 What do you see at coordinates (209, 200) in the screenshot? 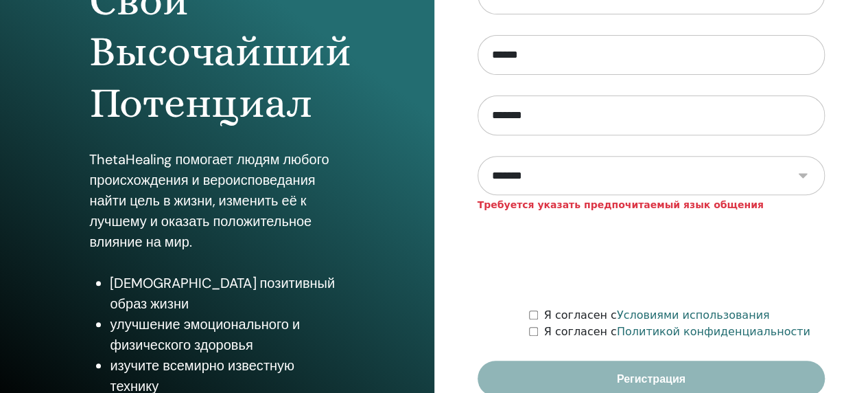
I see `ya-tr-span: ThetaHealing помогает людям любого происхождения и вероисповедания найти цель в жизни, изменить е...` at bounding box center [209, 200].